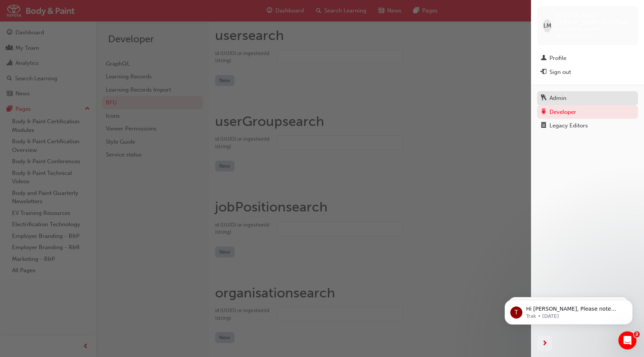 Image resolution: width=644 pixels, height=357 pixels. What do you see at coordinates (558, 98) in the screenshot?
I see `div: Admin` at bounding box center [558, 98].